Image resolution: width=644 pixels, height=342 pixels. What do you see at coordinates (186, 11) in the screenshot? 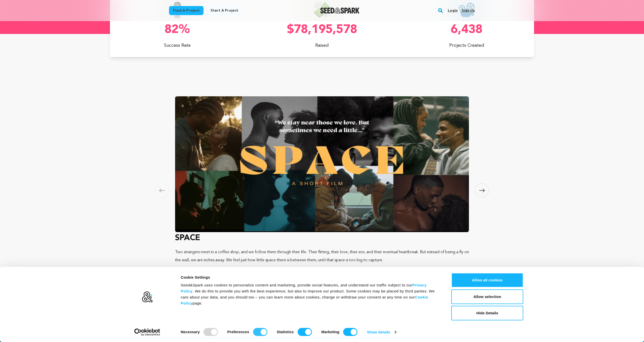
I see `a: Fund a project` at bounding box center [186, 11].